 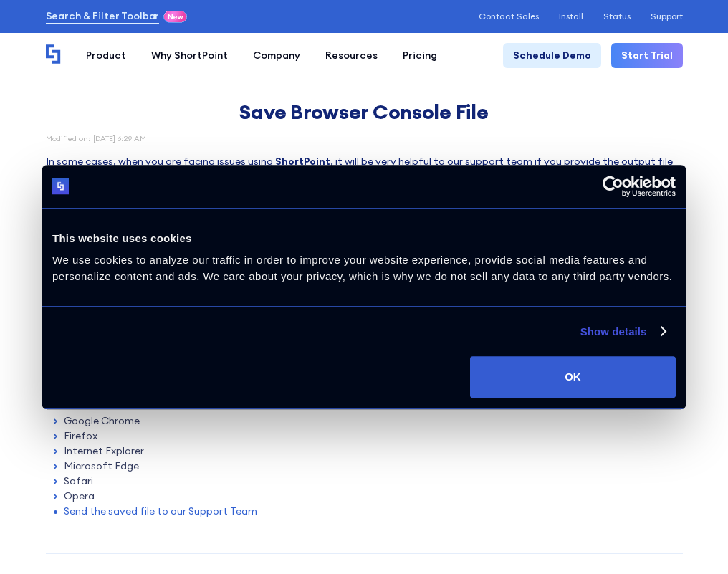 What do you see at coordinates (509, 17) in the screenshot?
I see `a: Contact Sales` at bounding box center [509, 17].